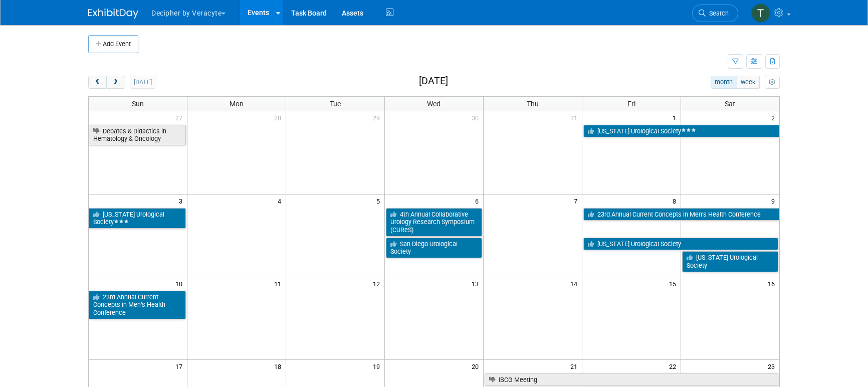 Image resolution: width=868 pixels, height=387 pixels. What do you see at coordinates (434, 248) in the screenshot?
I see `a: San Diego Urological Society` at bounding box center [434, 248].